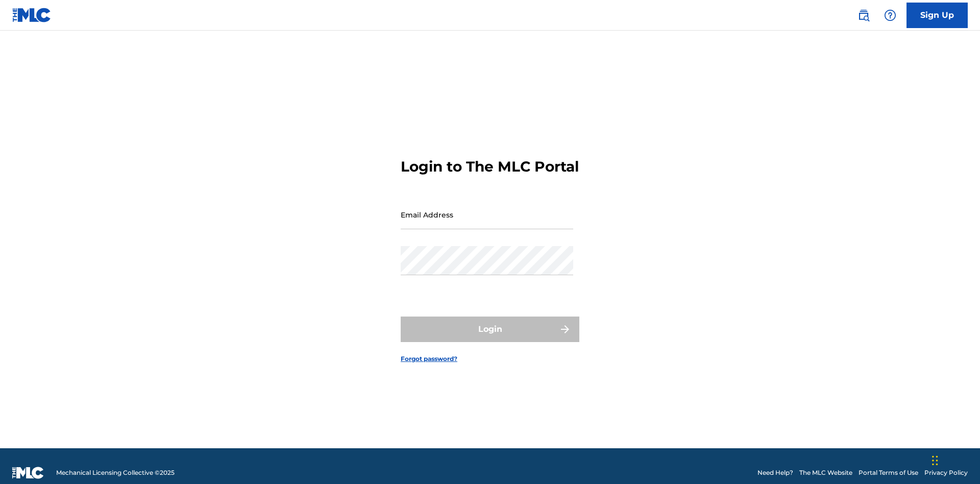  Describe the element at coordinates (864, 15) in the screenshot. I see `a: Public Search` at that location.